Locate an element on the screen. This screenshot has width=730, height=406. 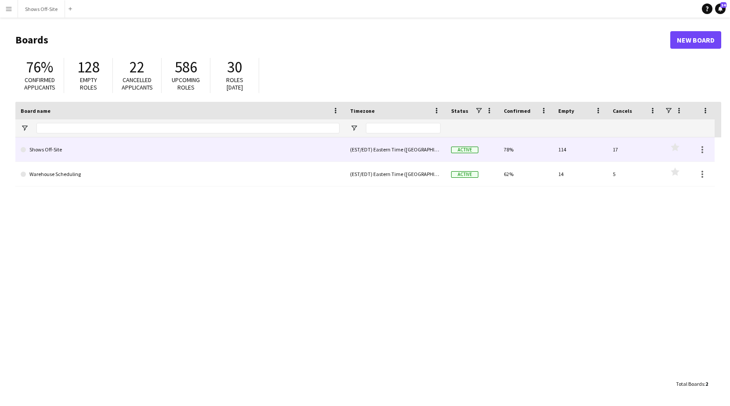
span: Confirmed is located at coordinates (517, 111).